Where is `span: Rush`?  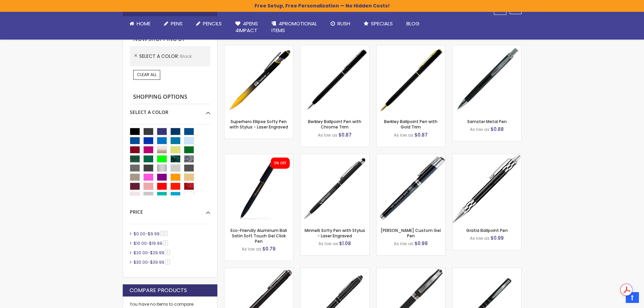
span: Rush is located at coordinates (343, 23).